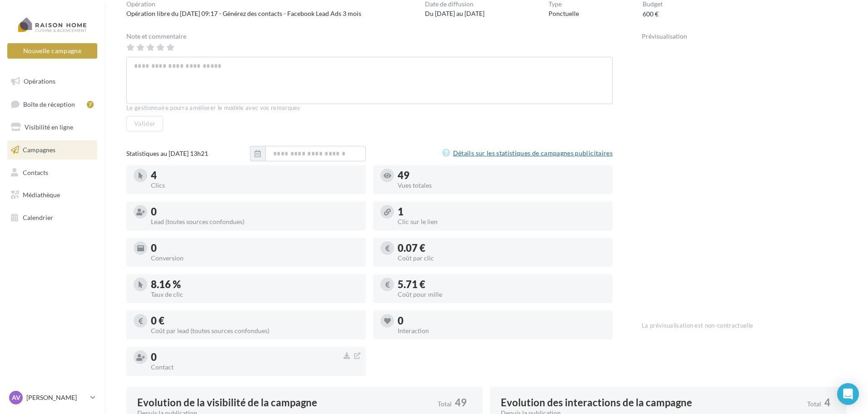 This screenshot has height=414, width=868. Describe the element at coordinates (254, 222) in the screenshot. I see `div: Lead (toutes sources confondues)` at that location.